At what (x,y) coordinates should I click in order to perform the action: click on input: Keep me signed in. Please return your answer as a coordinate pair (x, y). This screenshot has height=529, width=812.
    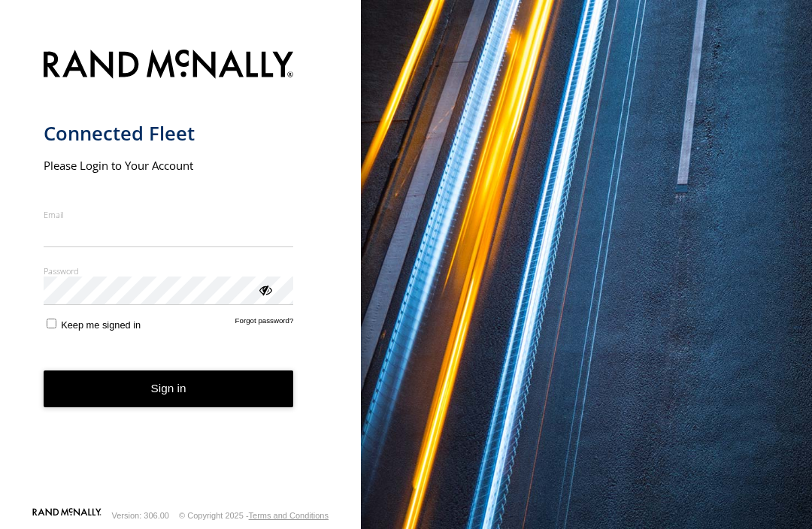
    Looking at the image, I should click on (51, 323).